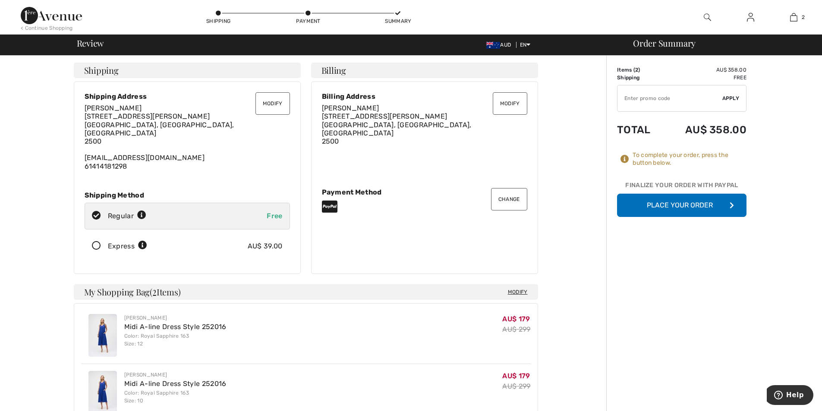 This screenshot has height=411, width=822. Describe the element at coordinates (47, 28) in the screenshot. I see `div: < Continue Shopping` at that location.